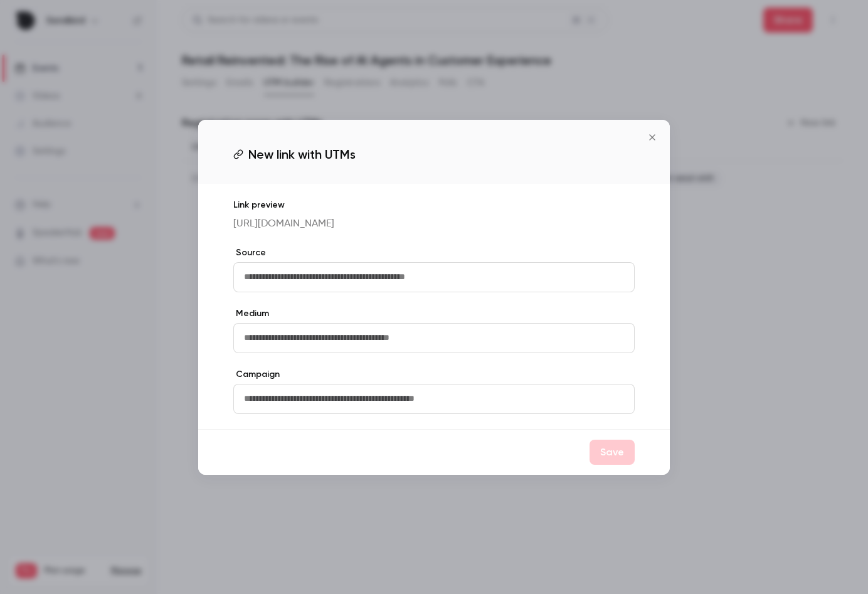 This screenshot has height=594, width=868. Describe the element at coordinates (434, 375) in the screenshot. I see `label: Campaign` at that location.